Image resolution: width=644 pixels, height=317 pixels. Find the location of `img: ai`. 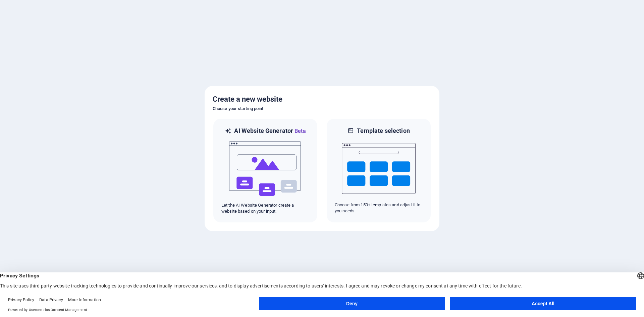

img: ai is located at coordinates (266, 169).